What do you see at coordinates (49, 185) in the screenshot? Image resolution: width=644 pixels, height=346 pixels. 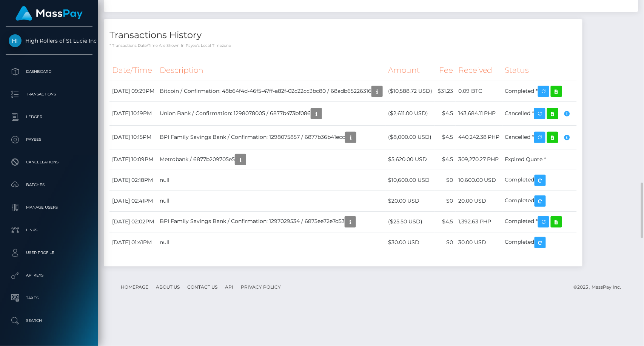 I see `a: Batches` at bounding box center [49, 185].